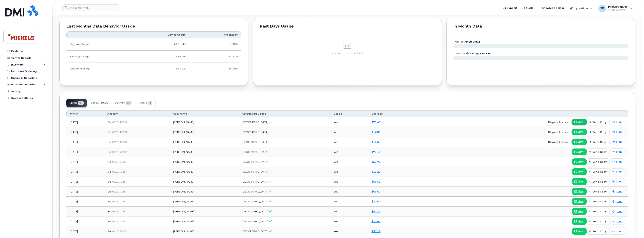 Image resolution: width=644 pixels, height=238 pixels. Describe the element at coordinates (376, 122) in the screenshot. I see `a: $73.45` at that location.